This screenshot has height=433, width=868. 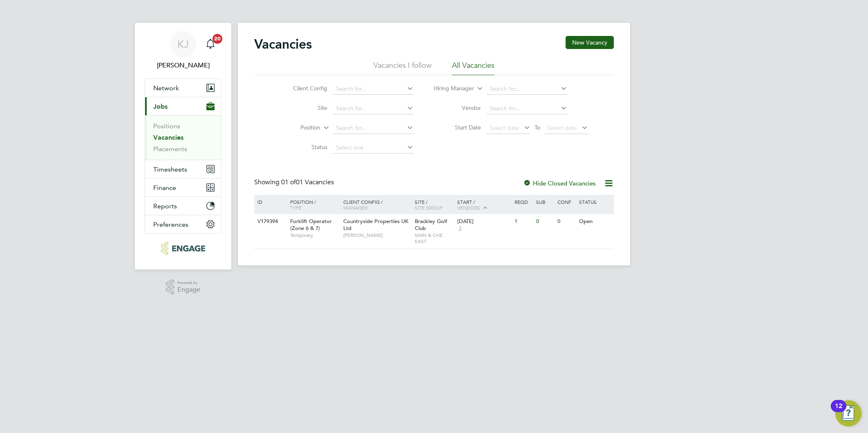 I want to click on div: Reqd, so click(x=523, y=202).